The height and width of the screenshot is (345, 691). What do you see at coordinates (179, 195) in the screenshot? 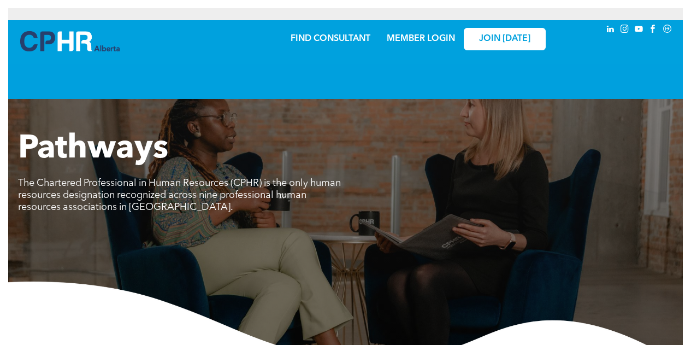
I see `span: The Chartered Professional in Human Resources (CPHR) is the only human resources designation reco...` at bounding box center [179, 195].